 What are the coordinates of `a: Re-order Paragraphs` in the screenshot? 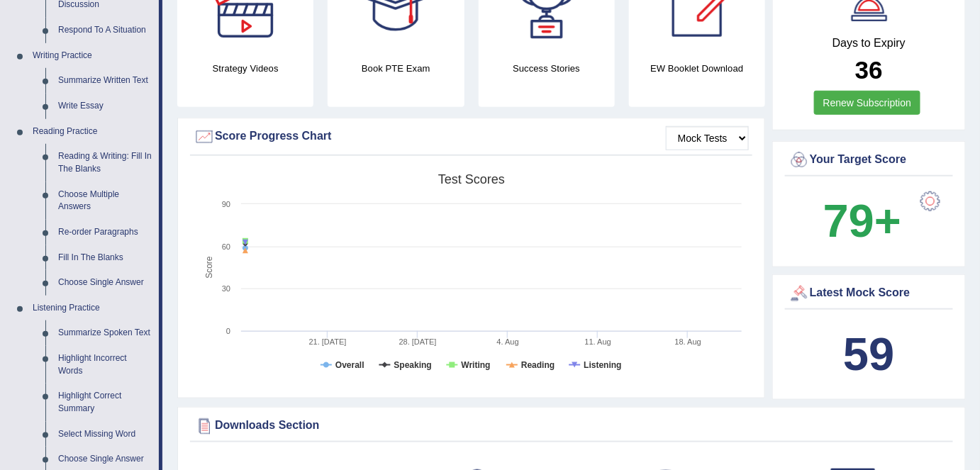 It's located at (105, 233).